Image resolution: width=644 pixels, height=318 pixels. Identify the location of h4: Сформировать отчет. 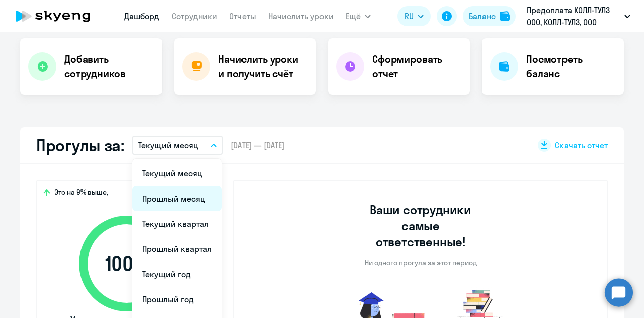
(417, 67).